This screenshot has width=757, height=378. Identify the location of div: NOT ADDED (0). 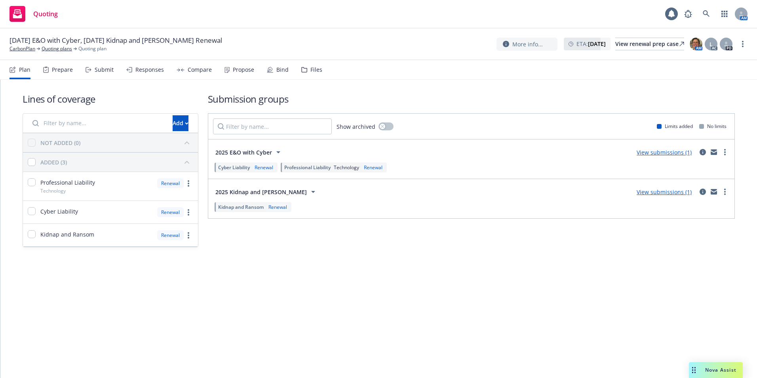
(60, 143).